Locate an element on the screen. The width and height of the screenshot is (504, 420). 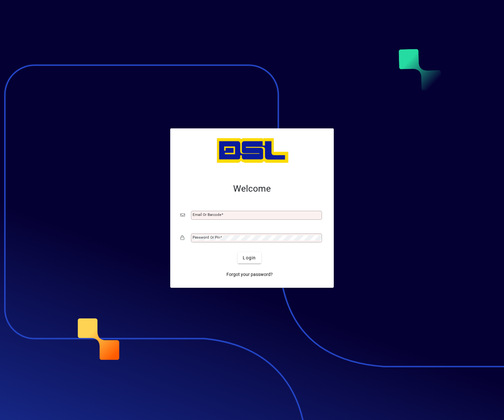
h2: Welcome is located at coordinates (252, 188).